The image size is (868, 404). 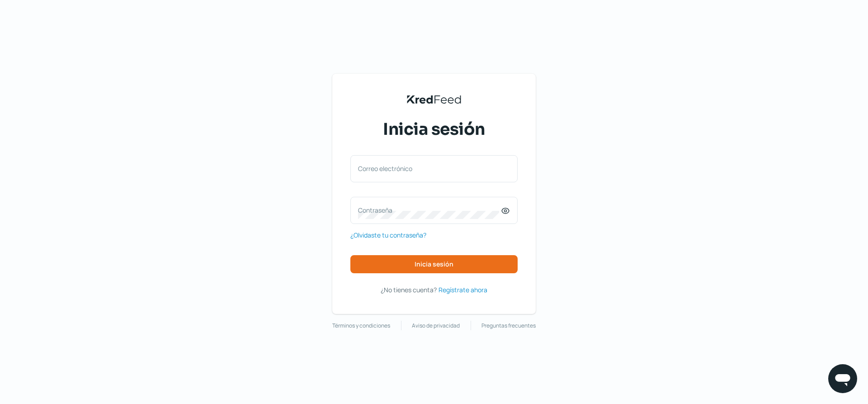 I want to click on span: Regístrate ahora, so click(x=463, y=290).